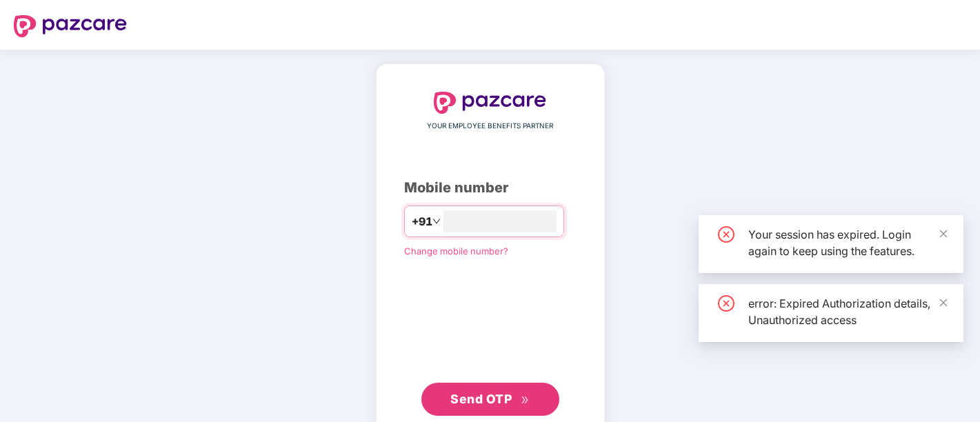 The height and width of the screenshot is (422, 980). What do you see at coordinates (848, 243) in the screenshot?
I see `div: Your session has expired. Login again to keep using the features.` at bounding box center [848, 243].